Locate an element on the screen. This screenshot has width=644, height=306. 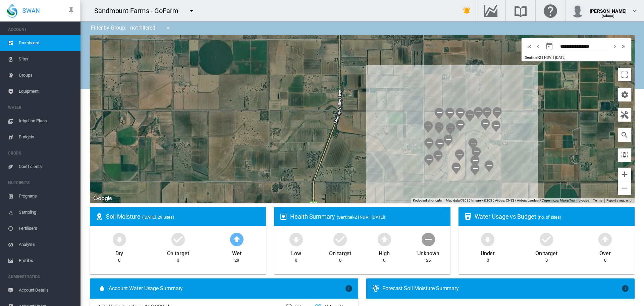
div: Dry is located at coordinates (120, 252).